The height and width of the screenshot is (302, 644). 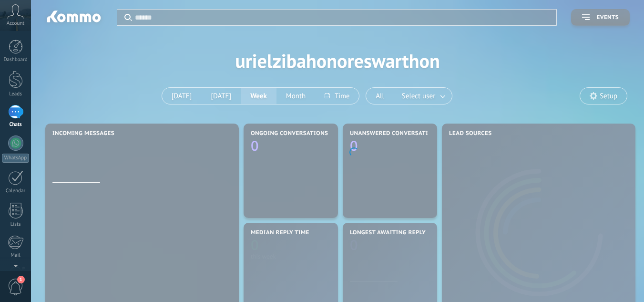 What do you see at coordinates (16, 59) in the screenshot?
I see `div: Dashboard` at bounding box center [16, 59].